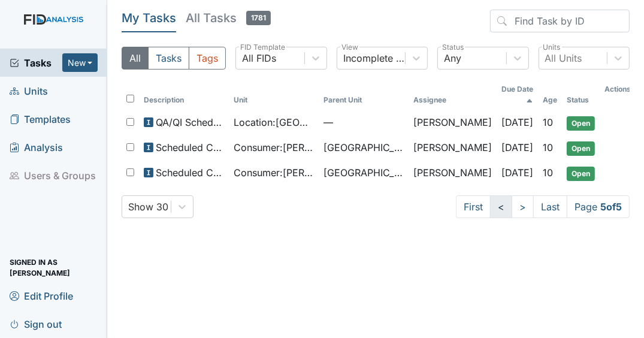  Describe the element at coordinates (564, 58) in the screenshot. I see `div: All Units` at that location.